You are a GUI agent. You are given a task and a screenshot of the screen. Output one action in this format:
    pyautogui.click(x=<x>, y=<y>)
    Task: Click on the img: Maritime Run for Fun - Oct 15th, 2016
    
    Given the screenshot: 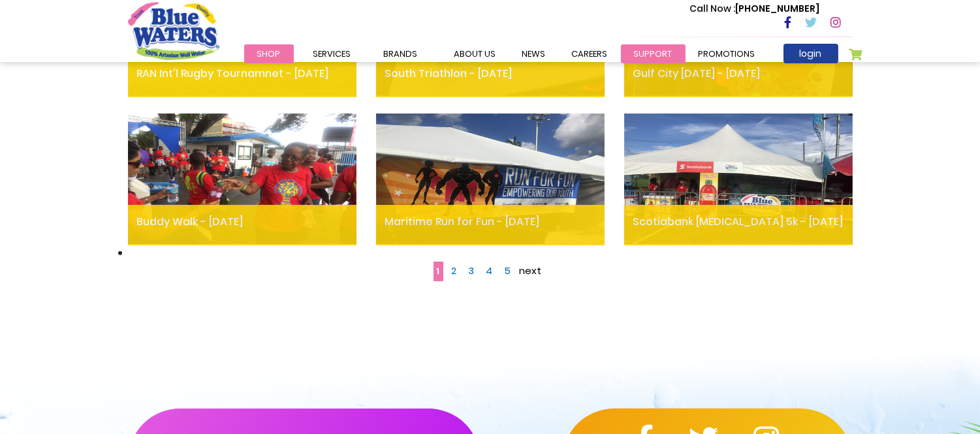 What is the action you would take?
    pyautogui.click(x=490, y=179)
    